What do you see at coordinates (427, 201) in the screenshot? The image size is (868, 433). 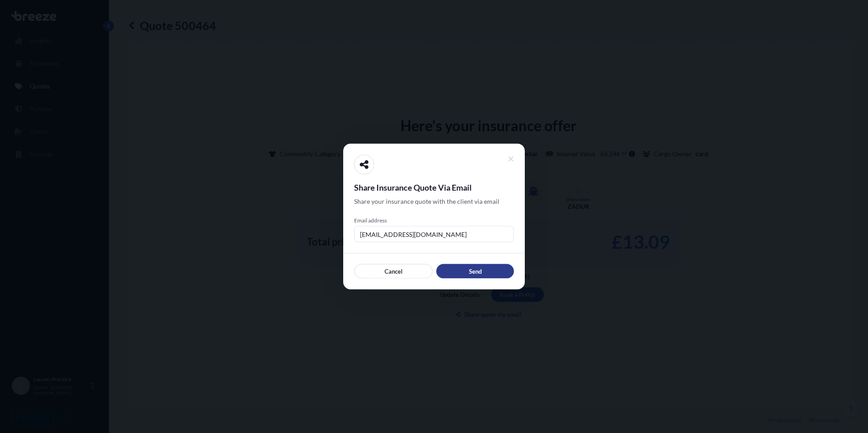 I see `span: Share your insurance quote with the client via email` at bounding box center [427, 201].